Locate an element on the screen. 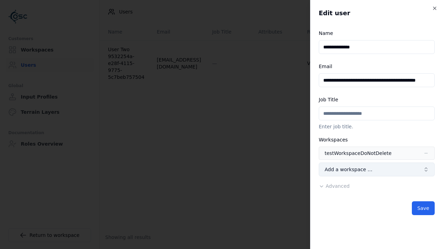 This screenshot has height=249, width=443. p: Enter job title. is located at coordinates (377, 127).